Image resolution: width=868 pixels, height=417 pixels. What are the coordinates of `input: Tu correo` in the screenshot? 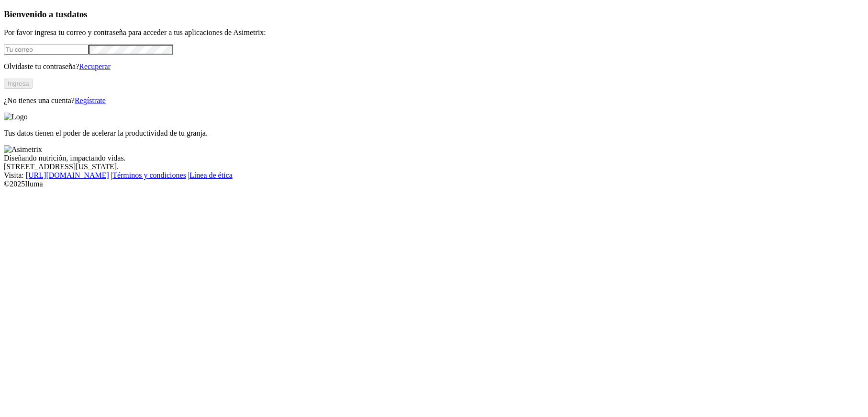 It's located at (46, 50).